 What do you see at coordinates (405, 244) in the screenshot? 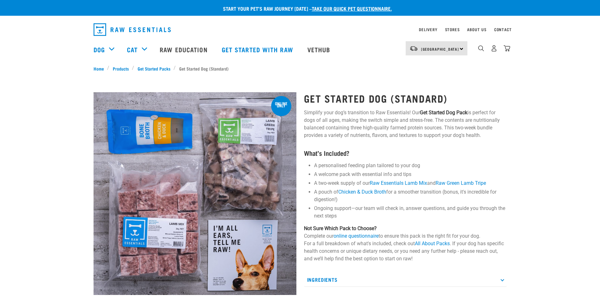
I see `p: Complete our to ensure this pack is the right fit for your dog. For a full breakdown of what's in...` at bounding box center [405, 244].